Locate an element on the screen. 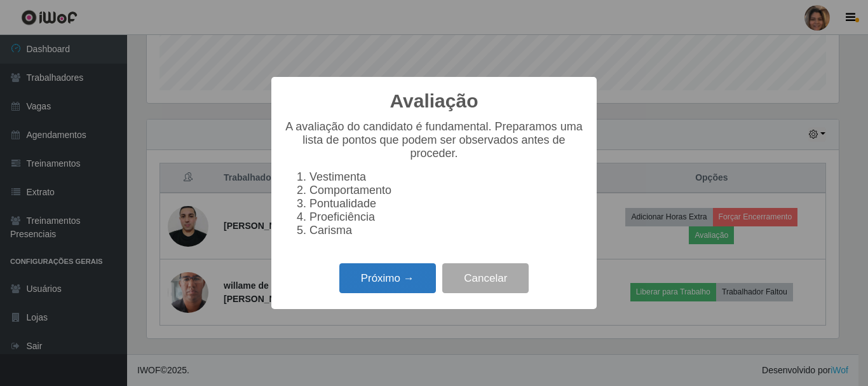 The image size is (868, 386). li: Proeficiência is located at coordinates (447, 217).